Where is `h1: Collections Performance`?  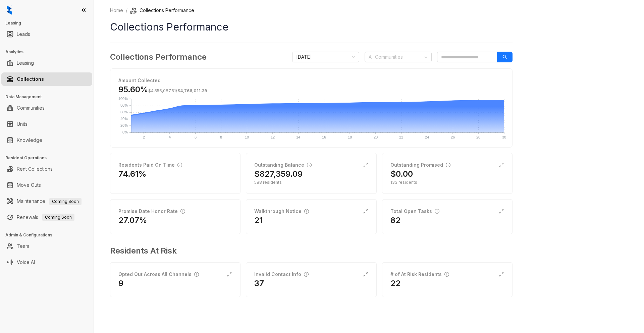 h1: Collections Performance is located at coordinates (311, 27).